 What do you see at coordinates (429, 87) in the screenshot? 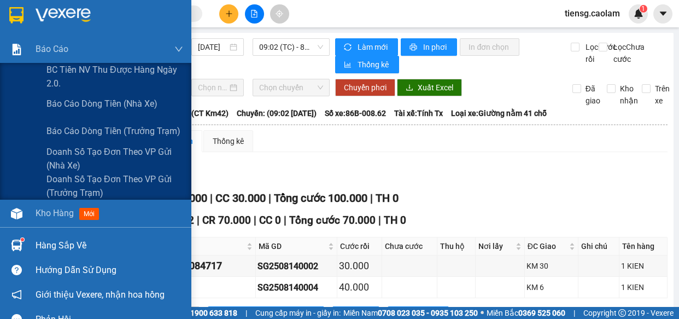
I see `button: downloadXuất Excel` at bounding box center [429, 87].